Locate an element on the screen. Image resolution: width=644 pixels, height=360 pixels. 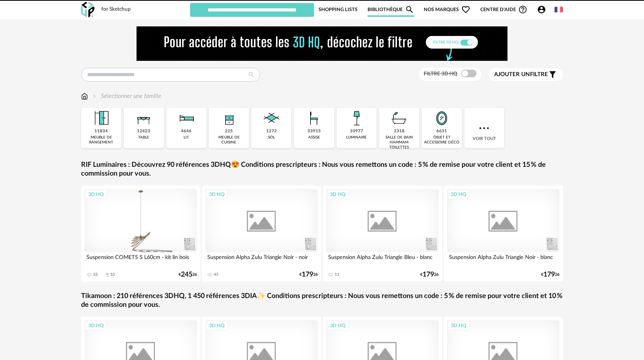
div: 4646 is located at coordinates (186, 131).